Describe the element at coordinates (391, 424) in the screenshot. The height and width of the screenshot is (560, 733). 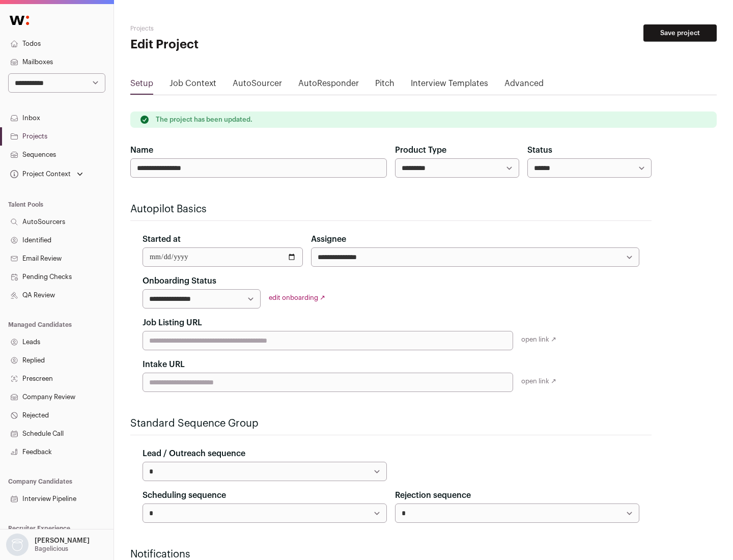
I see `h2: Standard Sequence Group` at that location.